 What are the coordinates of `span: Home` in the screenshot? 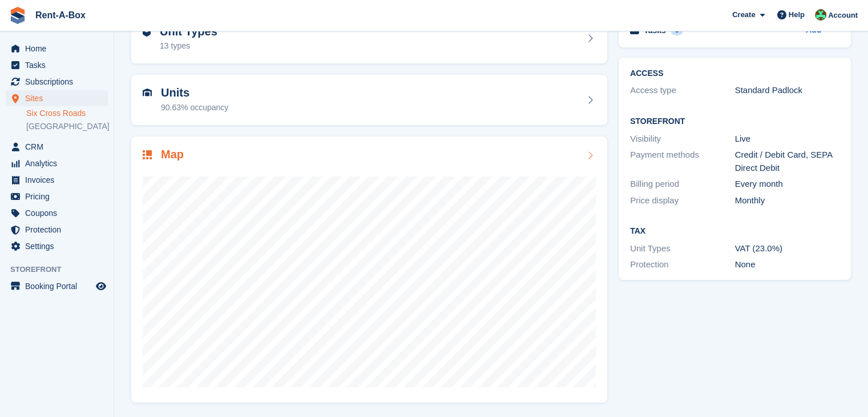 It's located at (59, 49).